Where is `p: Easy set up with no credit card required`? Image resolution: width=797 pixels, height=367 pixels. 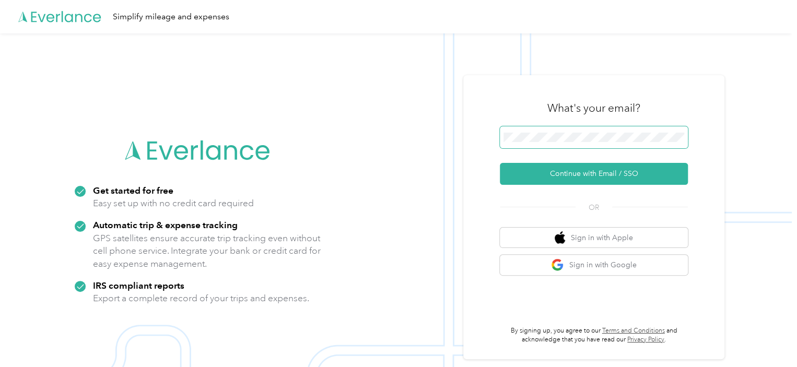 p: Easy set up with no credit card required is located at coordinates (173, 203).